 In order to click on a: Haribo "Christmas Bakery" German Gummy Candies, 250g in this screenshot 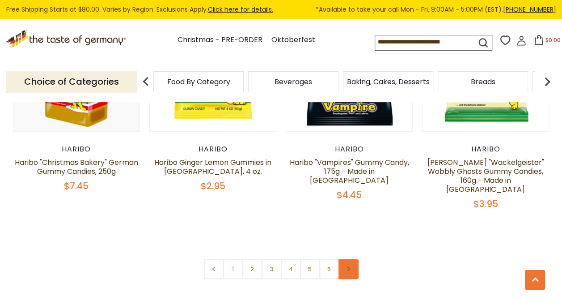, I will do `click(77, 166)`.